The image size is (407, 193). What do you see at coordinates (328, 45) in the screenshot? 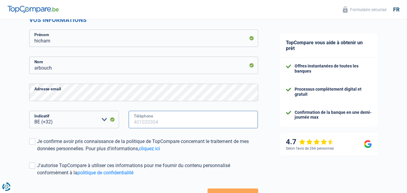
I see `div: TopCompare vous aide à obtenir un prêt` at bounding box center [328, 45].